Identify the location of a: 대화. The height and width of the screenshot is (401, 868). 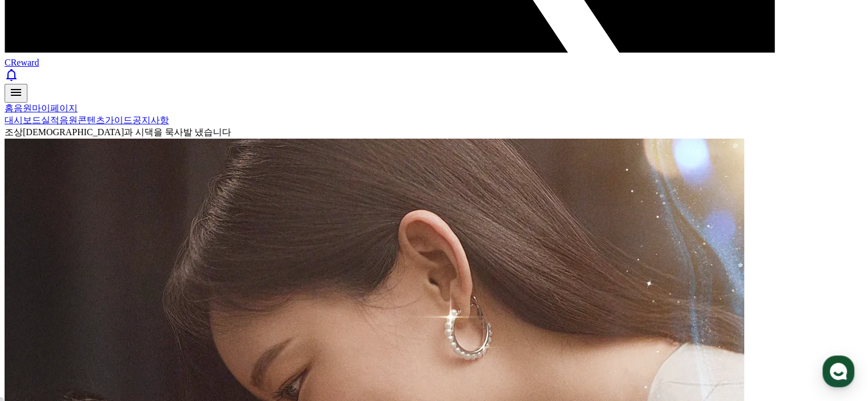
(111, 321).